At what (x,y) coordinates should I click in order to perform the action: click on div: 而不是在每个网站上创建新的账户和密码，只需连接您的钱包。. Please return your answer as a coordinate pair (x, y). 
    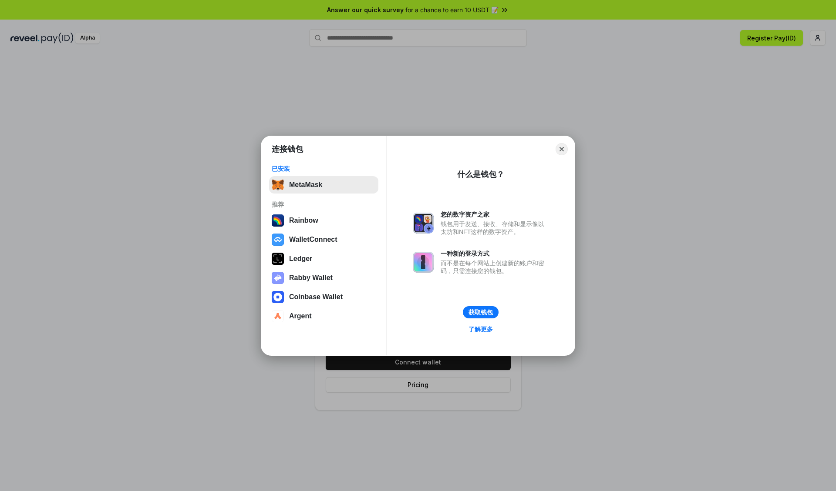
    Looking at the image, I should click on (494, 267).